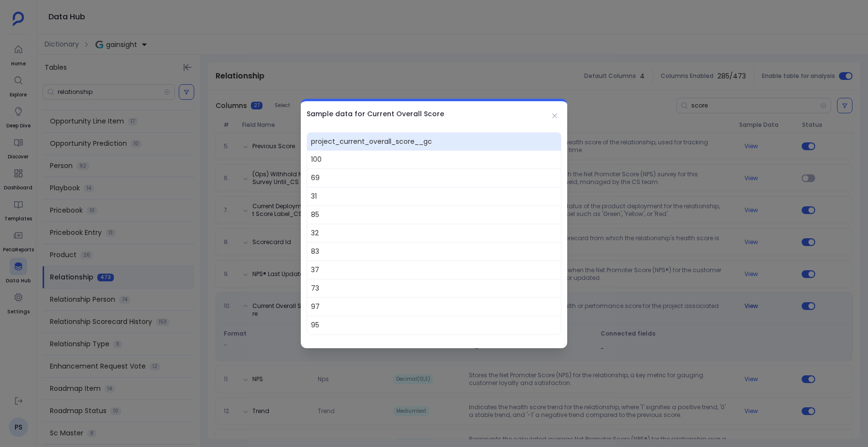  Describe the element at coordinates (375, 114) in the screenshot. I see `h2: Sample data for Current Overall Score` at that location.